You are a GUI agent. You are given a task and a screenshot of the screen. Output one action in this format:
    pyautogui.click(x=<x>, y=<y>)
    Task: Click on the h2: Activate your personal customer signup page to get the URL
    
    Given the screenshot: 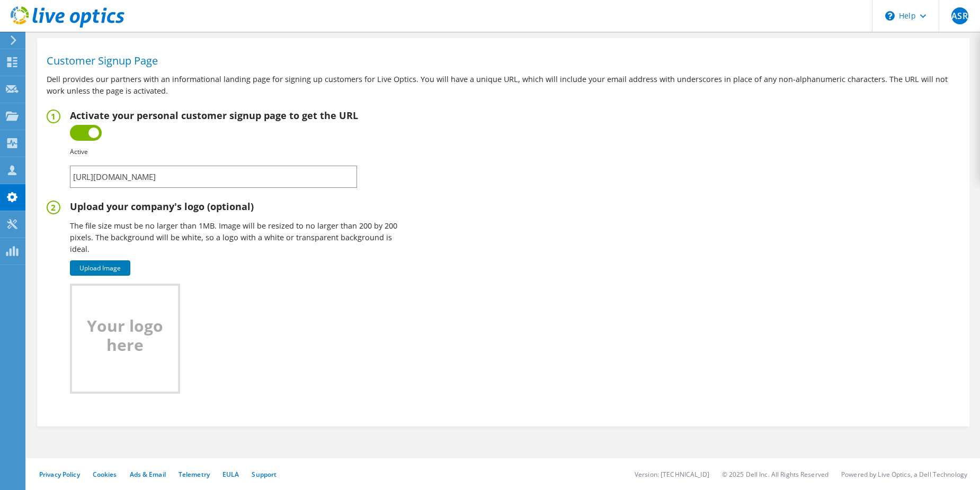 What is the action you would take?
    pyautogui.click(x=214, y=115)
    